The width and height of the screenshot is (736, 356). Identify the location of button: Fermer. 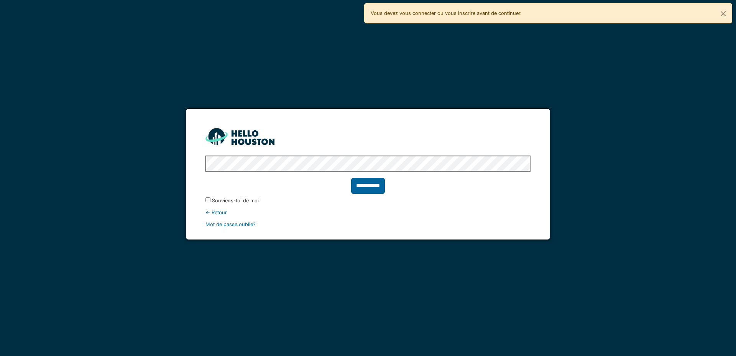
(723, 13).